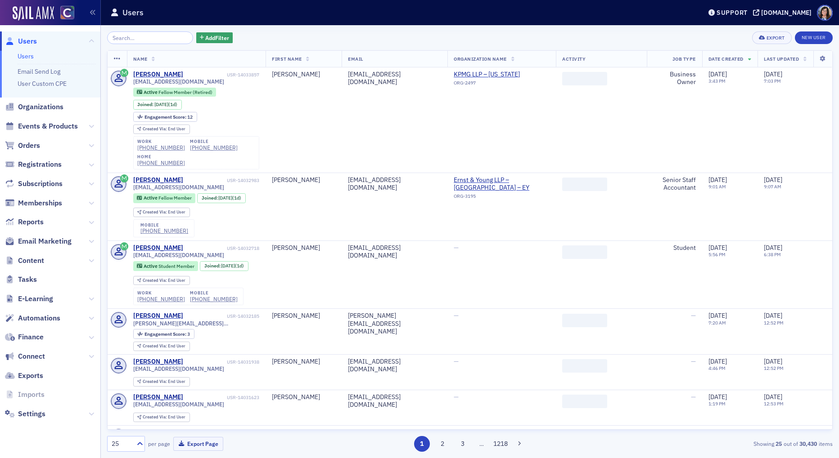 This screenshot has width=839, height=458. What do you see at coordinates (40, 184) in the screenshot?
I see `span: Subscriptions` at bounding box center [40, 184].